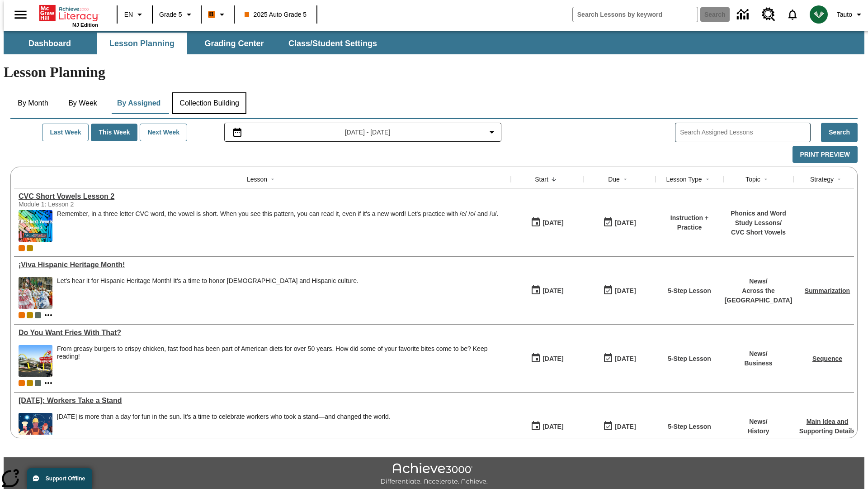 This screenshot has height=489, width=868. I want to click on button: Dashboard, so click(50, 44).